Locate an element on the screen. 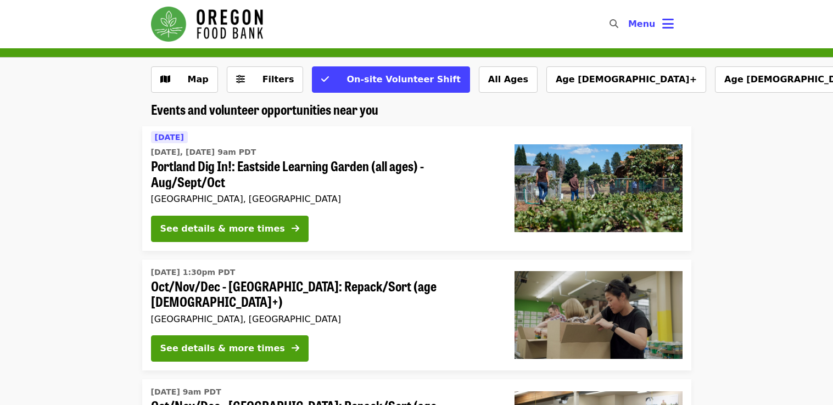 This screenshot has width=833, height=405. button: Toggle account menu is located at coordinates (651, 24).